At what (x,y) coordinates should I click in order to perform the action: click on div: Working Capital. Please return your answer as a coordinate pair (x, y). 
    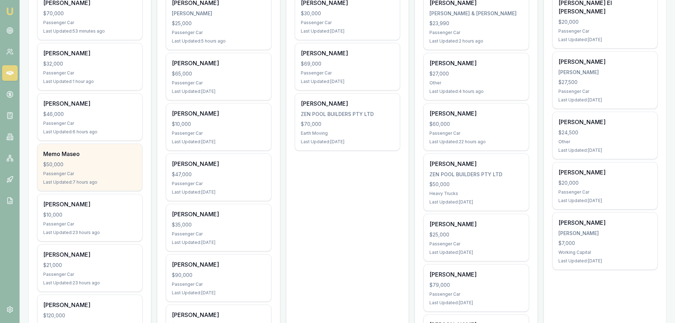
    Looking at the image, I should click on (605, 252).